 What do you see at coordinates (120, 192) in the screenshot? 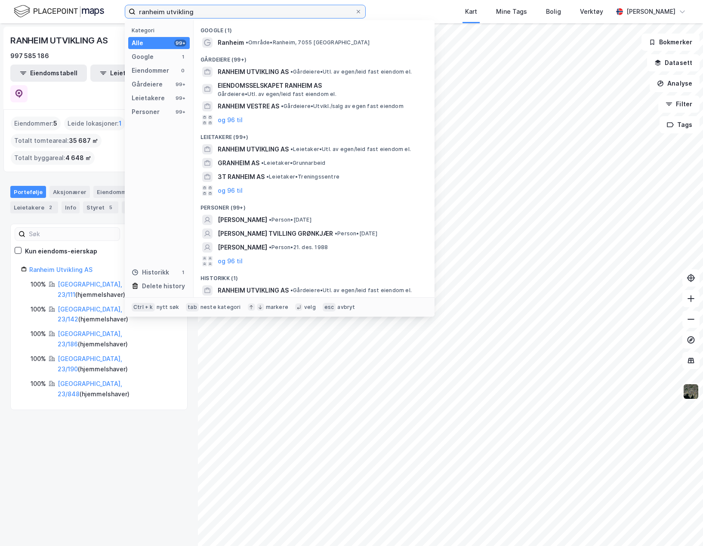
I see `div: Eiendommer` at bounding box center [120, 192].